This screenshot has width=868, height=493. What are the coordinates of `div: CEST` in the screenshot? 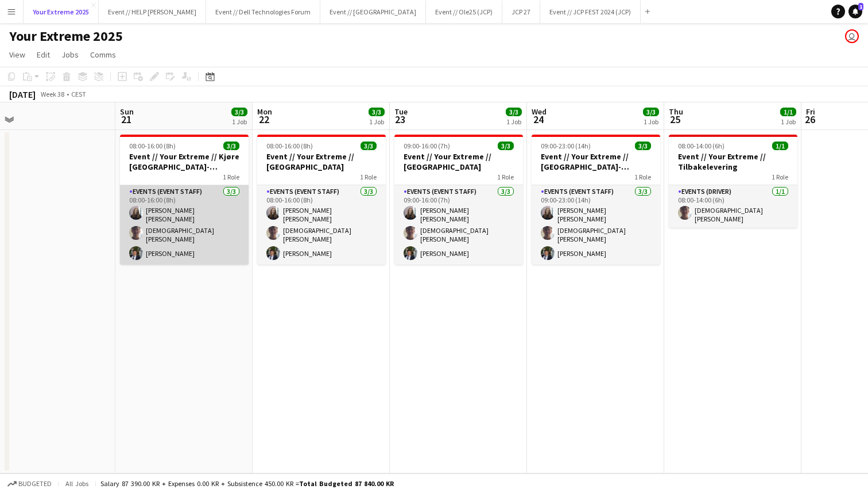 It's located at (78, 94).